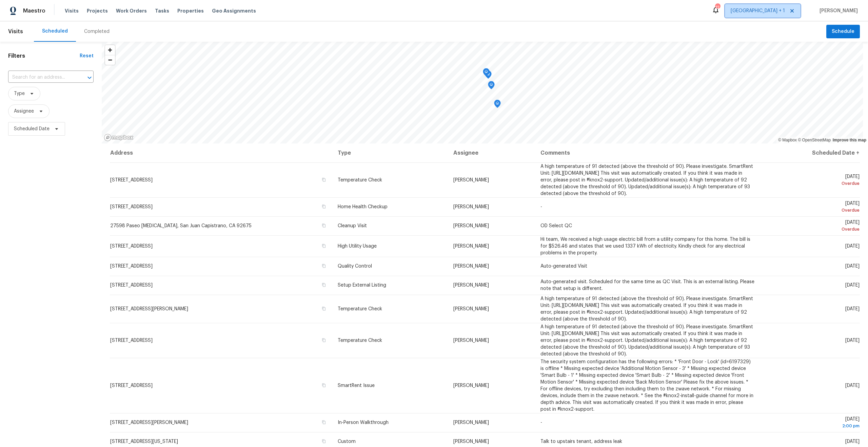 The width and height of the screenshot is (868, 447). I want to click on span: Tasks, so click(162, 11).